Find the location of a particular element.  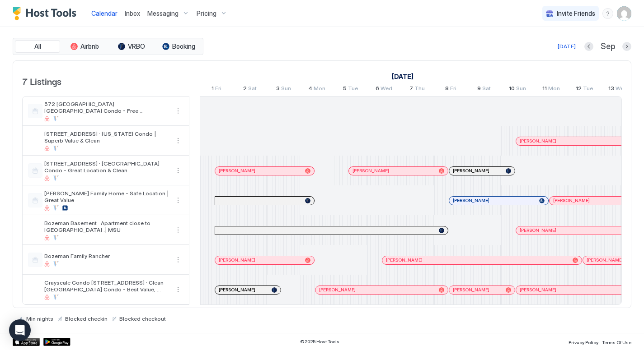

a: Calendar is located at coordinates (104, 13).